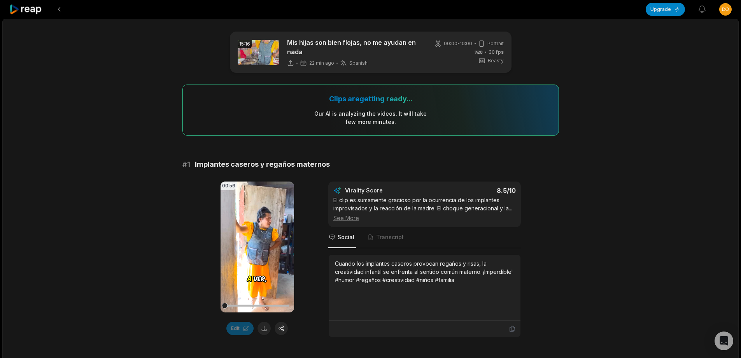 The height and width of the screenshot is (358, 741). I want to click on div: Clips are getting ready..., so click(371, 98).